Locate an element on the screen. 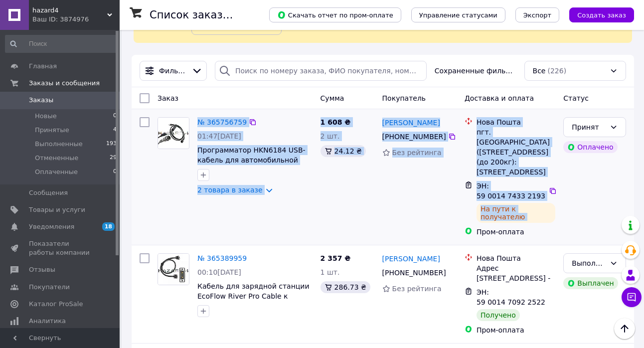 The width and height of the screenshot is (644, 348). div: Ваш ID: 3874976 is located at coordinates (76, 19).